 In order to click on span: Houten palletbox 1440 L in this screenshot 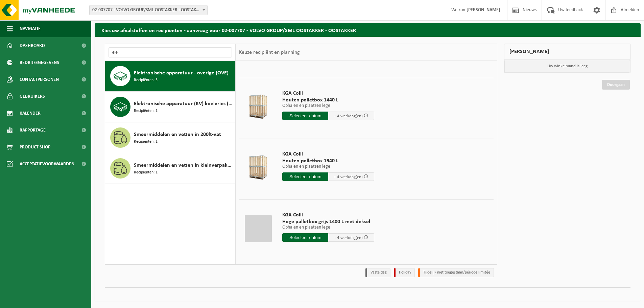, I will do `click(328, 100)`.